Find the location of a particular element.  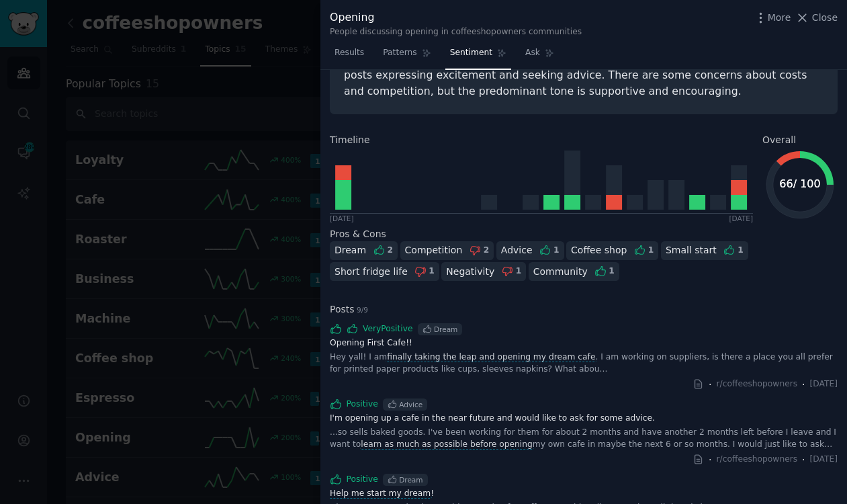

span: Close is located at coordinates (825, 18).